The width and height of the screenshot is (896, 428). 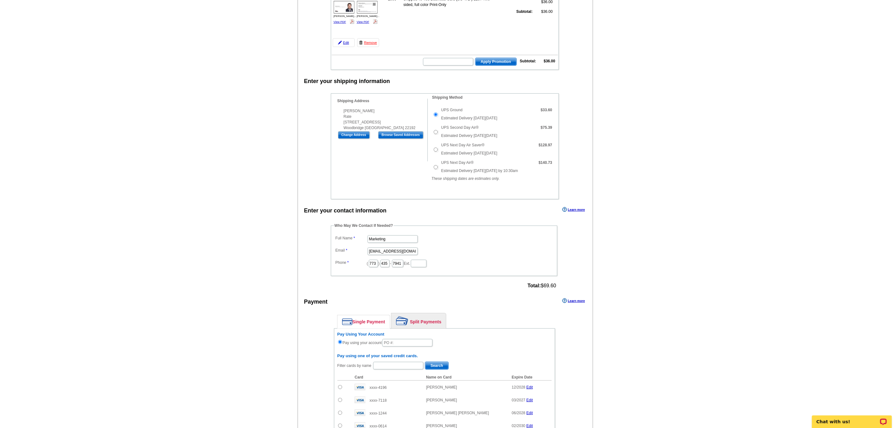 I want to click on label: UPS Next Day Air®, so click(x=457, y=163).